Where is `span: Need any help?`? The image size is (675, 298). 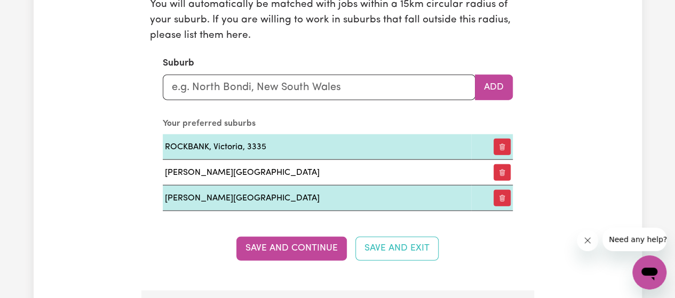
span: Need any help? is located at coordinates (35, 12).